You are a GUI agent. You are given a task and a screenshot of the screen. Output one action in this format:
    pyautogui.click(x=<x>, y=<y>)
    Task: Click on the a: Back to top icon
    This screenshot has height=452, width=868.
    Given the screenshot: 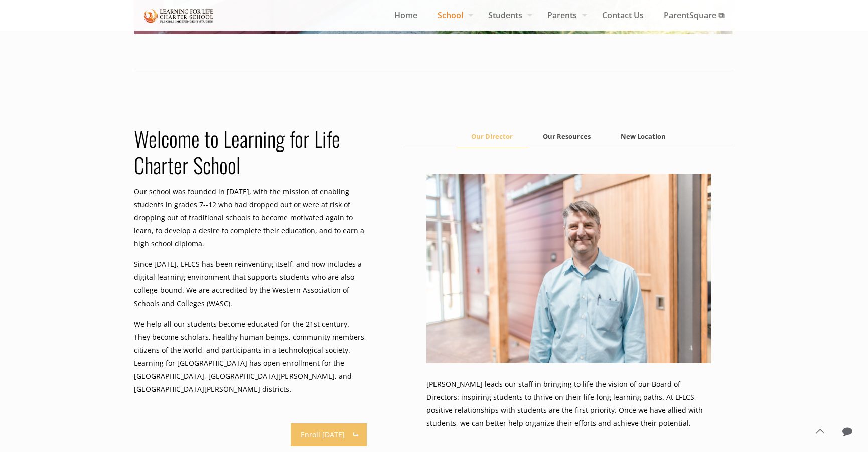 What is the action you would take?
    pyautogui.click(x=820, y=431)
    